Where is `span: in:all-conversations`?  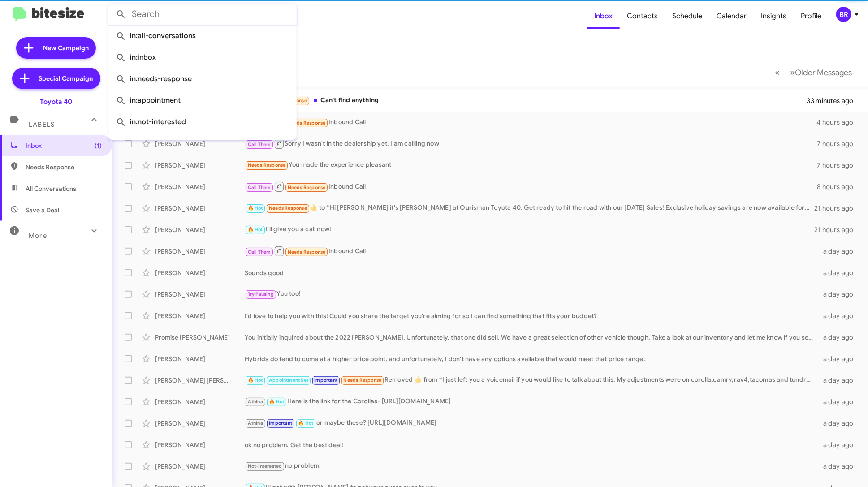 span: in:all-conversations is located at coordinates (202, 36).